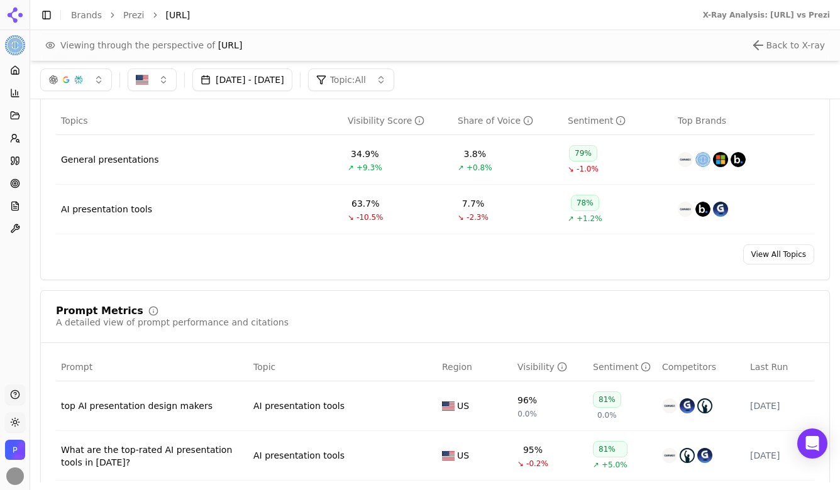 Image resolution: width=840 pixels, height=490 pixels. What do you see at coordinates (152, 406) in the screenshot?
I see `div: top AI presentation design makers` at bounding box center [152, 406].